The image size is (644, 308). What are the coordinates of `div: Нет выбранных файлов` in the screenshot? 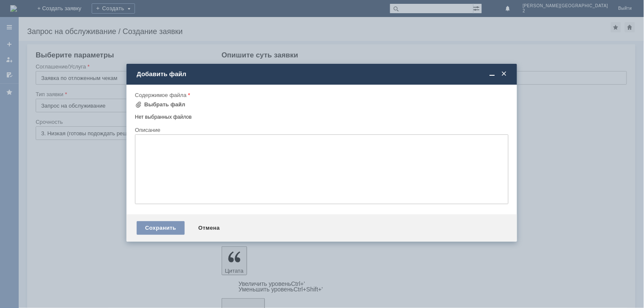 It's located at (322, 115).